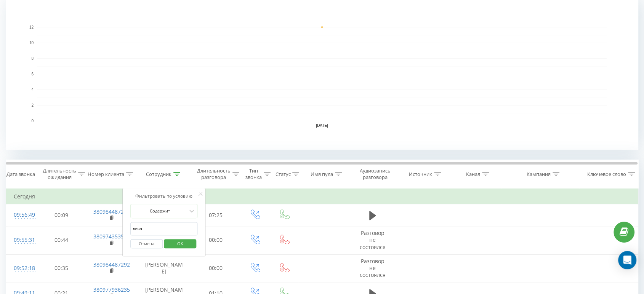  What do you see at coordinates (164, 228) in the screenshot?
I see `input: Введите значение` at bounding box center [164, 228].